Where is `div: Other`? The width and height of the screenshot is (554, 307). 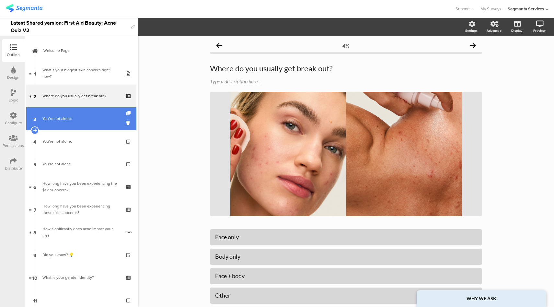
div: Other is located at coordinates (346, 295).